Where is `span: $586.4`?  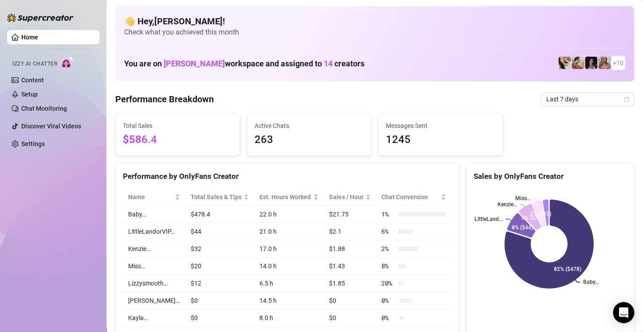 span: $586.4 is located at coordinates (177, 140).